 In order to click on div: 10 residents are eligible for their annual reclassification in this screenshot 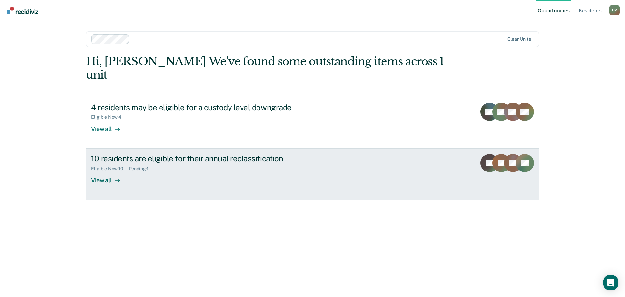, I will do `click(205, 158)`.